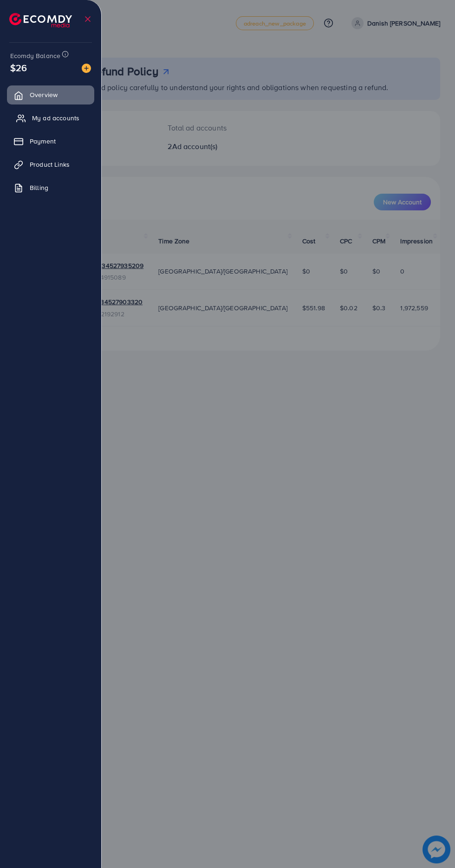 The image size is (455, 868). What do you see at coordinates (50, 118) in the screenshot?
I see `a: My ad accounts` at bounding box center [50, 118].